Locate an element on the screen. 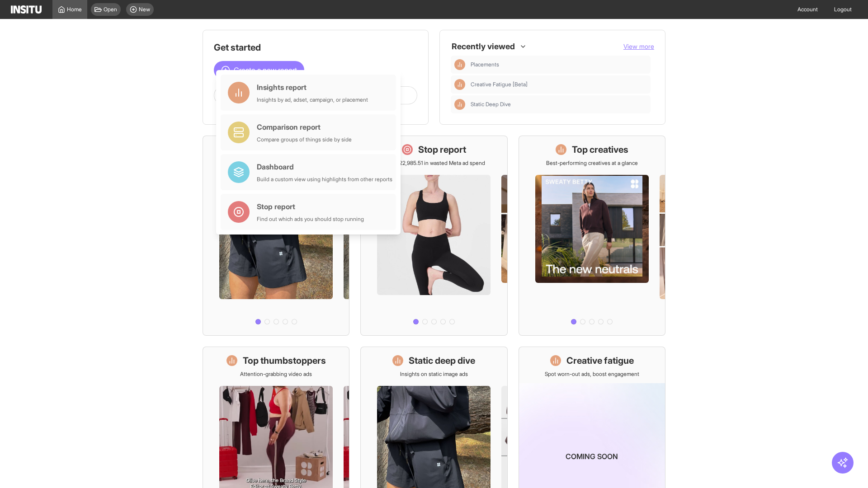 Image resolution: width=868 pixels, height=488 pixels. img: Logo is located at coordinates (26, 10).